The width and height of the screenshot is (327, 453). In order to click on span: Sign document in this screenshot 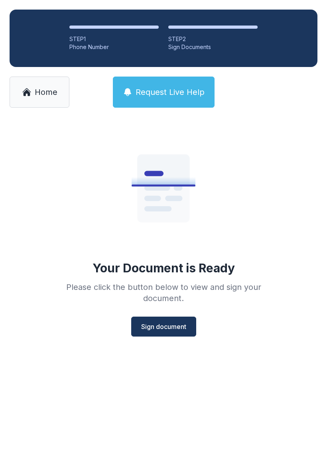, I will do `click(163, 327)`.